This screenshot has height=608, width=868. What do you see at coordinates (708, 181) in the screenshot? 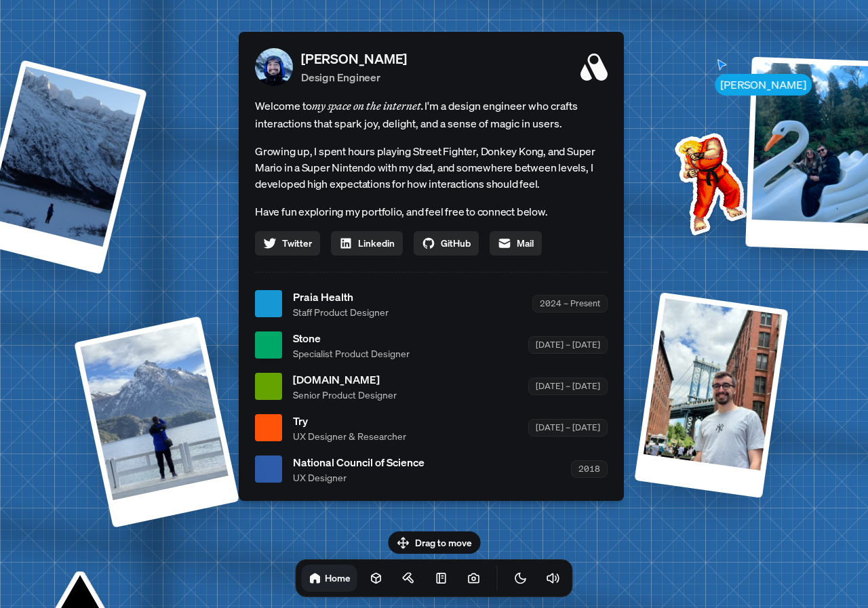
I see `img: Profile example` at bounding box center [708, 181].